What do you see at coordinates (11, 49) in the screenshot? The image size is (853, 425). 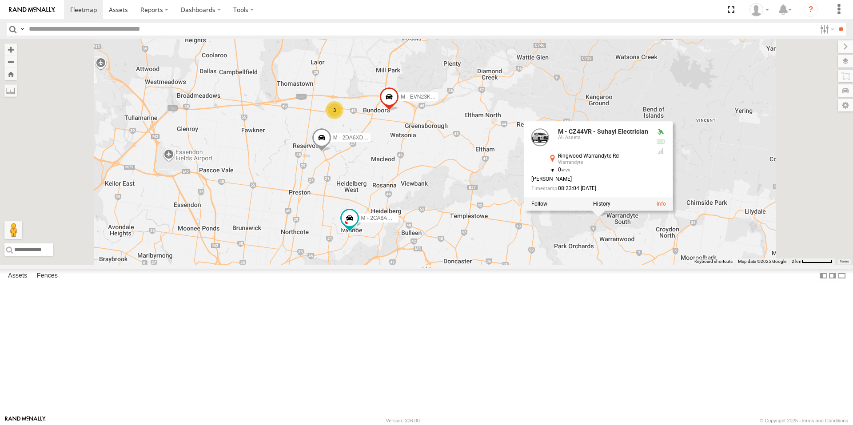 I see `button: Zoom in` at bounding box center [11, 49].